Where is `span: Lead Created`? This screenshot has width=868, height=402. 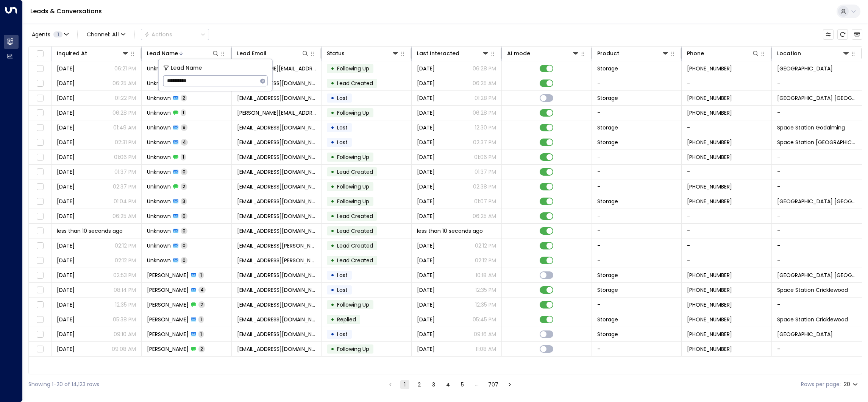 span: Lead Created is located at coordinates (354, 83).